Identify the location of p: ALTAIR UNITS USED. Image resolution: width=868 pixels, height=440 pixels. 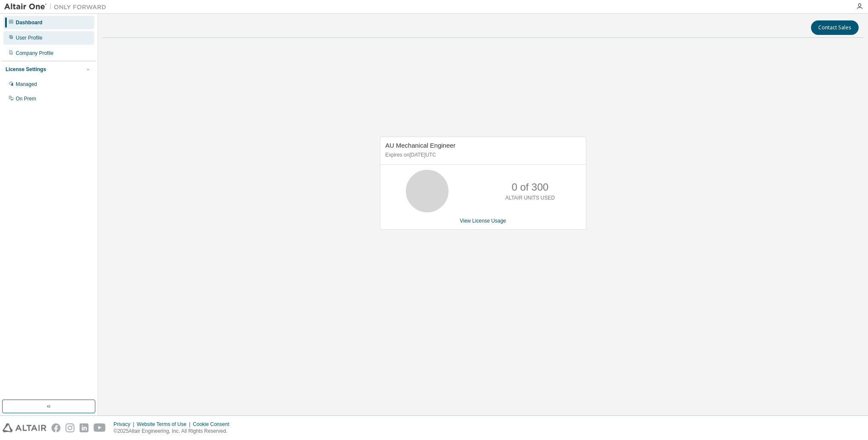
(530, 198).